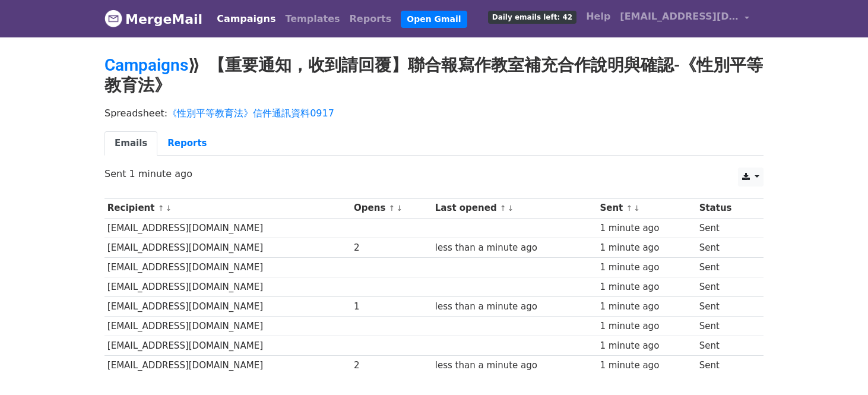  I want to click on th: Sent, so click(646, 208).